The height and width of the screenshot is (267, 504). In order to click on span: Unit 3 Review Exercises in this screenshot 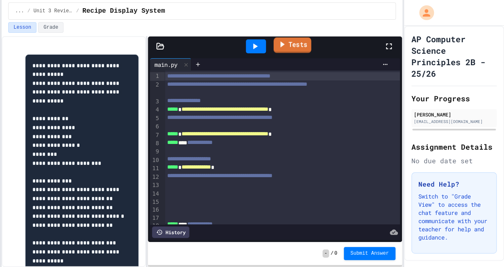, I will do `click(53, 11)`.